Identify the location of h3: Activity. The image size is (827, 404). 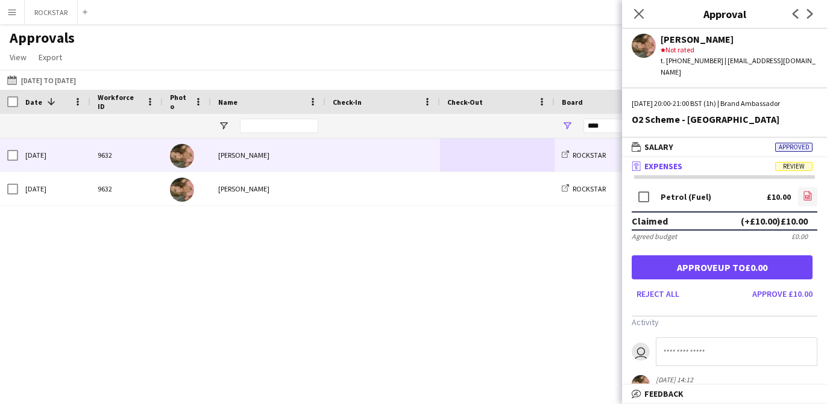
(724, 322).